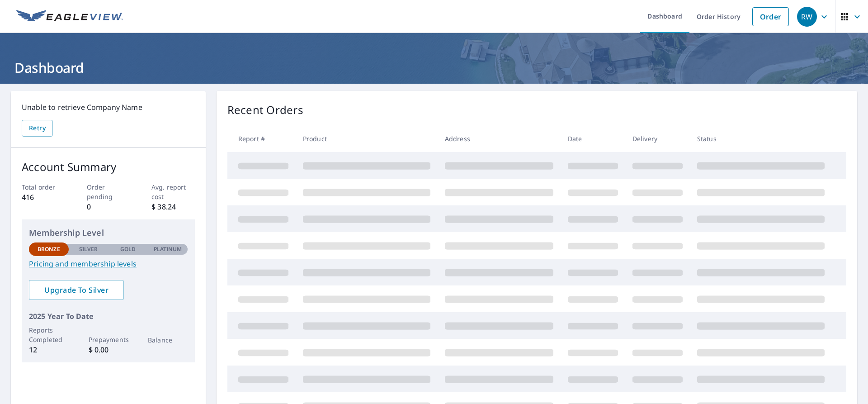 Image resolution: width=868 pixels, height=404 pixels. What do you see at coordinates (108, 192) in the screenshot?
I see `p: Order pending` at bounding box center [108, 192].